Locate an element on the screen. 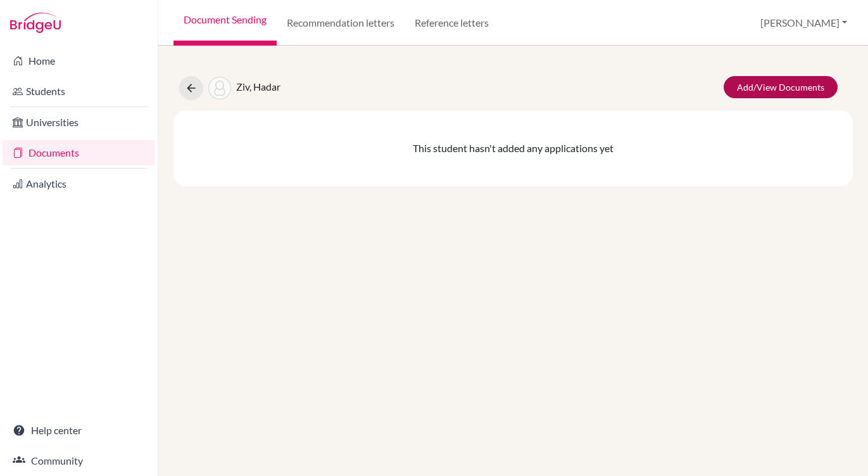 The image size is (868, 476). a: Add/View Documents is located at coordinates (781, 86).